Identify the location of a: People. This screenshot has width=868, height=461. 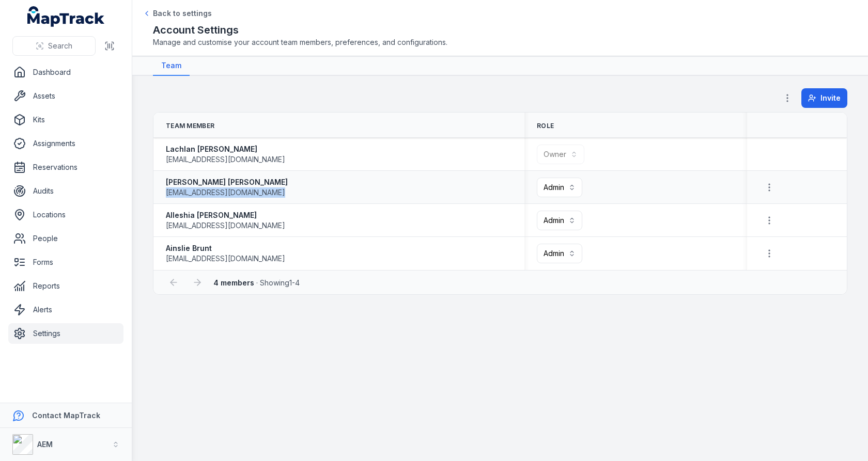
(65, 239).